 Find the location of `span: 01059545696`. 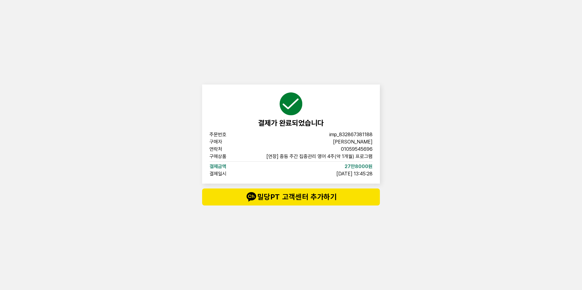

span: 01059545696 is located at coordinates (357, 149).